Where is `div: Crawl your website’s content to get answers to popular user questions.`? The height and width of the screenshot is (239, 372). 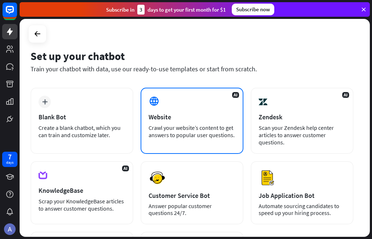 div: Crawl your website’s content to get answers to popular user questions. is located at coordinates (192, 131).